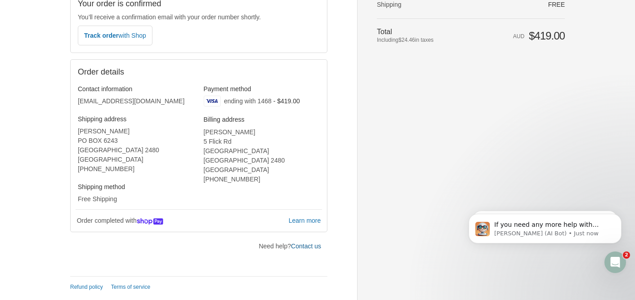  What do you see at coordinates (422, 40) in the screenshot?
I see `span: Including in taxes` at bounding box center [422, 40].